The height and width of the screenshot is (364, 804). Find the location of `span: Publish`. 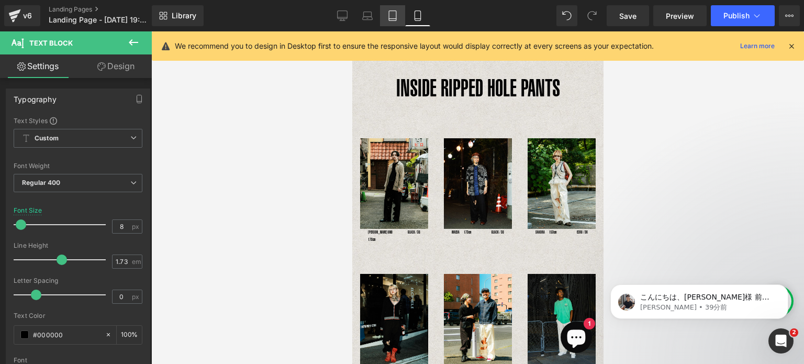

span: Publish is located at coordinates (737, 16).